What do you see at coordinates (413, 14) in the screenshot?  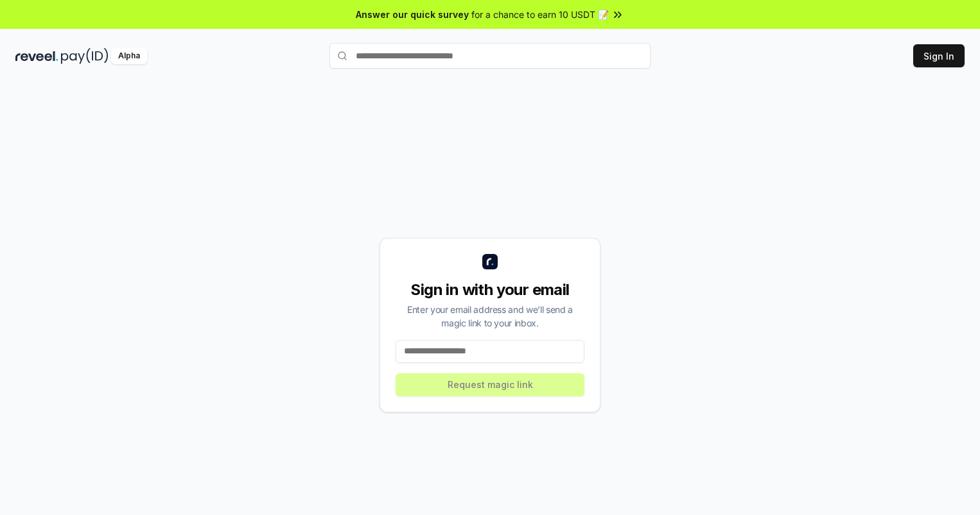 I see `span: Answer our quick survey` at bounding box center [413, 14].